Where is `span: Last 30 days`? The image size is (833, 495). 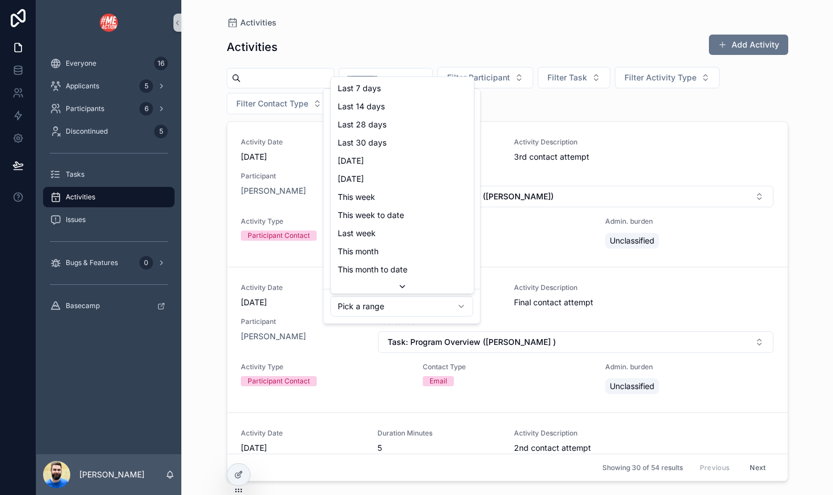
span: Last 30 days is located at coordinates (362, 143).